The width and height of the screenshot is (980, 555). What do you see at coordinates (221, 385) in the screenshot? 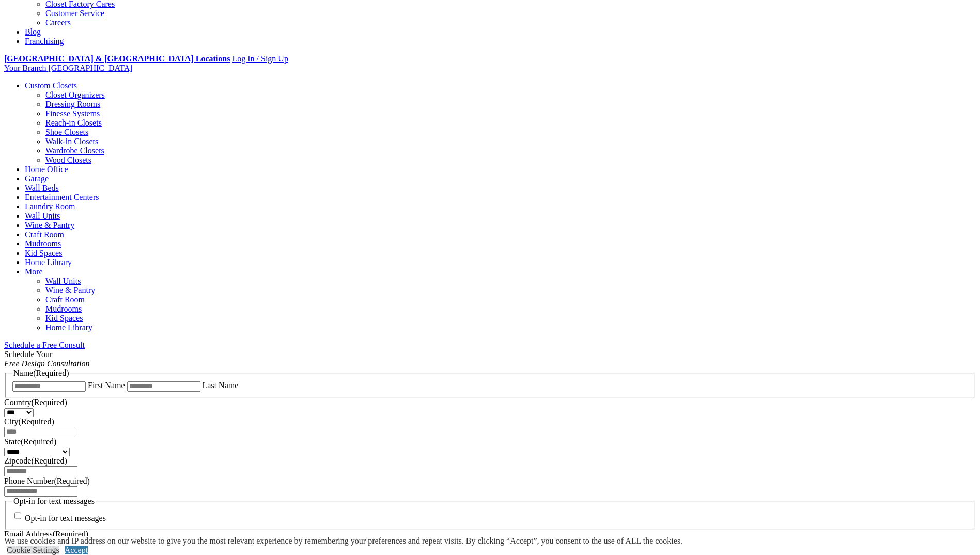
I see `label: Last Name` at bounding box center [221, 385].